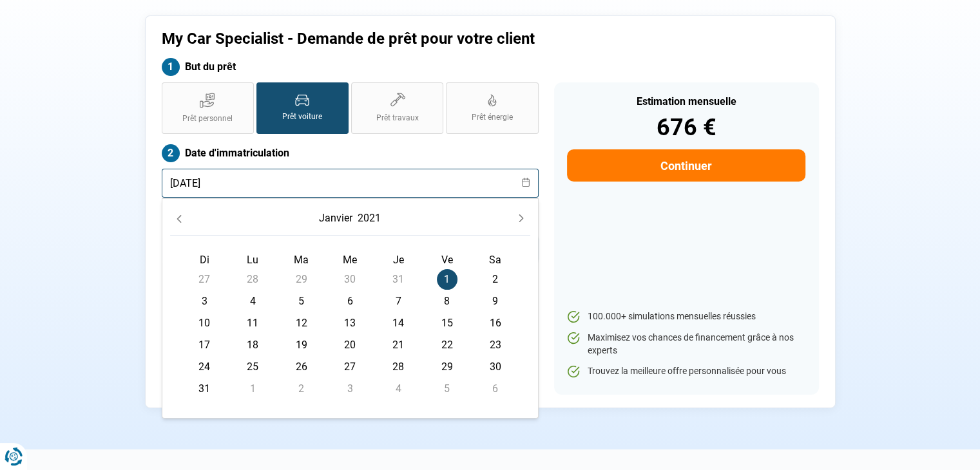  What do you see at coordinates (686, 102) in the screenshot?
I see `div: Estimation mensuelle` at bounding box center [686, 102].